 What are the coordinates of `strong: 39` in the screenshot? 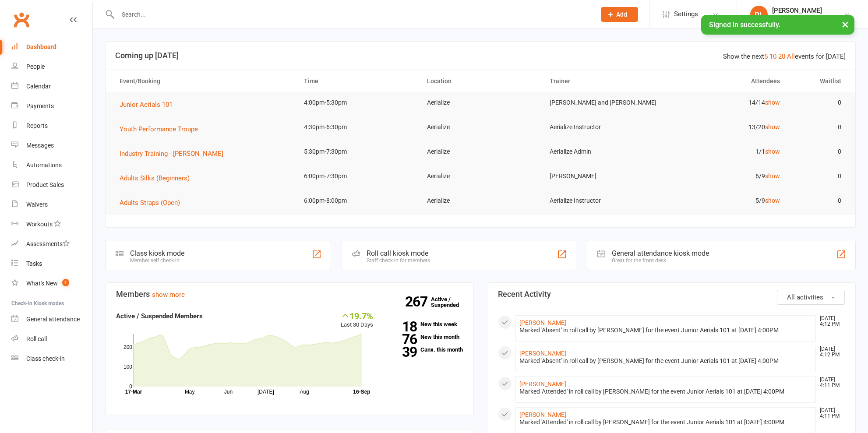 It's located at (402, 352).